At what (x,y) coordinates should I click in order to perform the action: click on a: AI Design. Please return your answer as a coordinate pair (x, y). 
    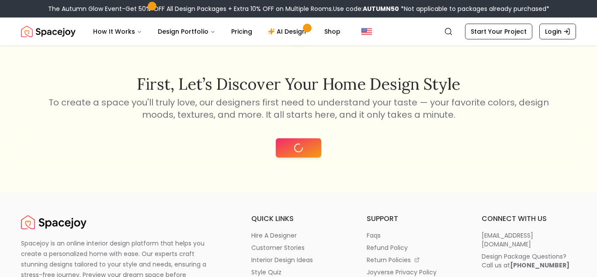
    Looking at the image, I should click on (288, 31).